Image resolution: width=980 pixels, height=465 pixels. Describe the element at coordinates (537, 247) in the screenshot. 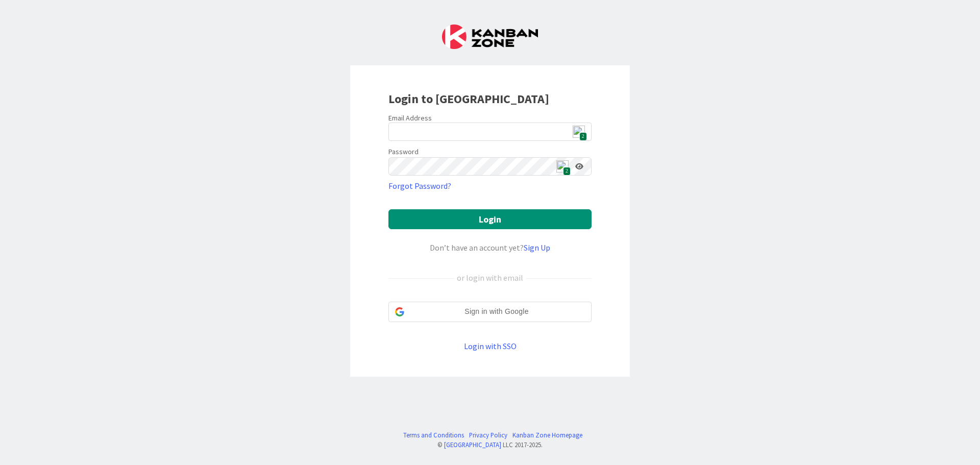

I see `a: Sign Up` at that location.